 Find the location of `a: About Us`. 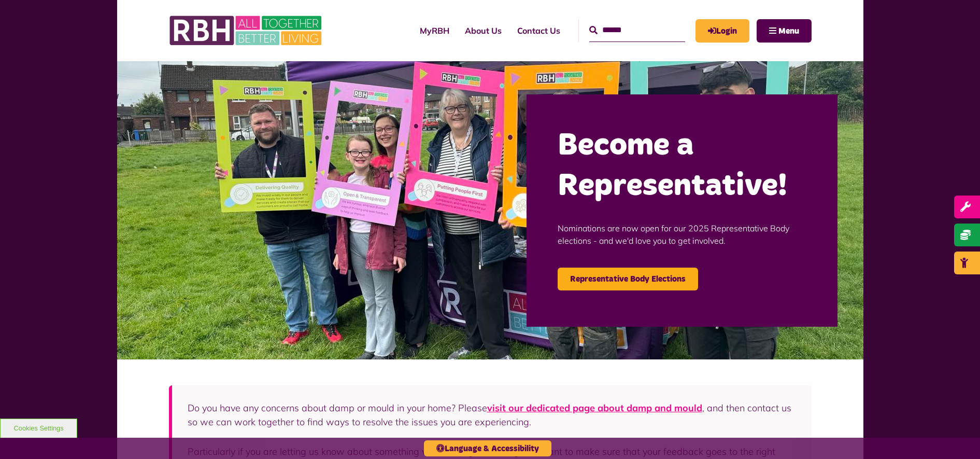

a: About Us is located at coordinates (483, 30).